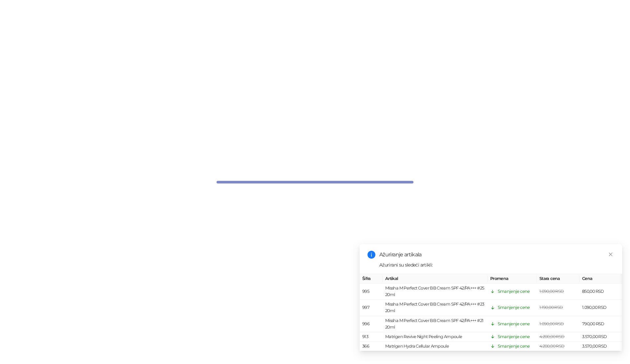 The height and width of the screenshot is (364, 630). I want to click on td: 997, so click(371, 307).